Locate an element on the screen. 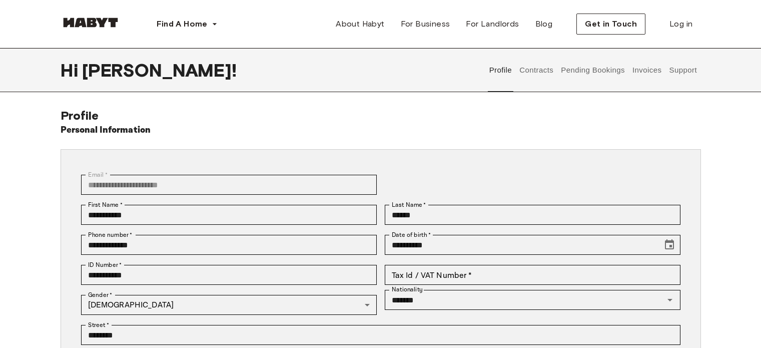  button: Profile is located at coordinates (501, 70).